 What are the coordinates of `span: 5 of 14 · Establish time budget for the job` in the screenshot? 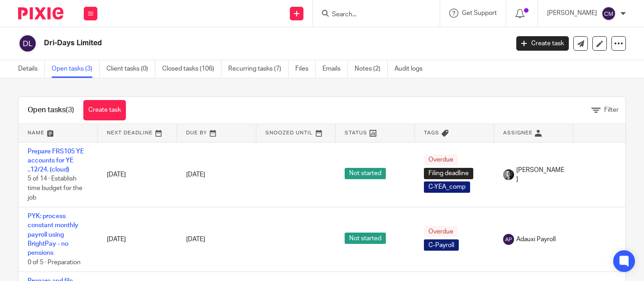 It's located at (55, 189).